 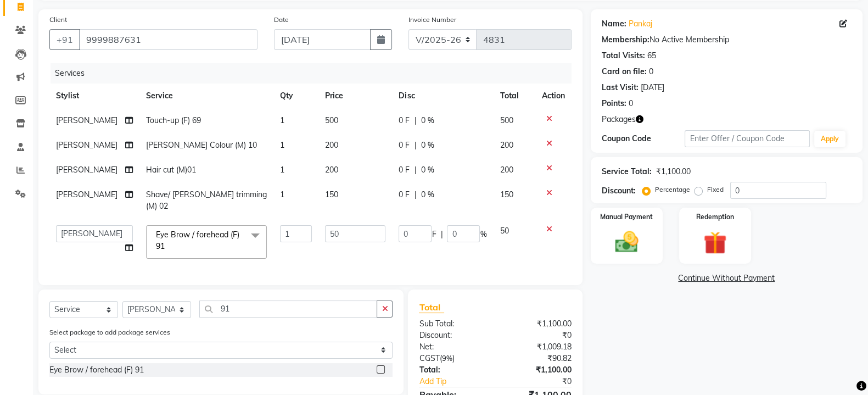 What do you see at coordinates (619, 119) in the screenshot?
I see `span: Packages` at bounding box center [619, 119].